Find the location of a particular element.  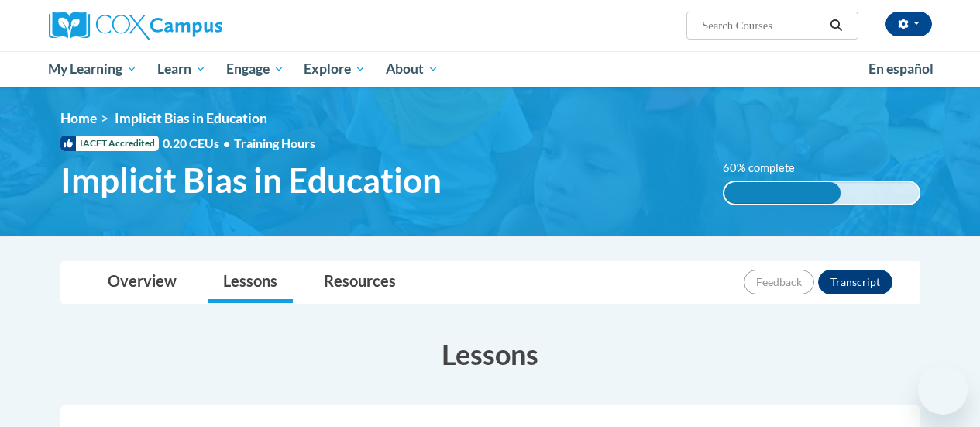

a: Lessons is located at coordinates (250, 282).